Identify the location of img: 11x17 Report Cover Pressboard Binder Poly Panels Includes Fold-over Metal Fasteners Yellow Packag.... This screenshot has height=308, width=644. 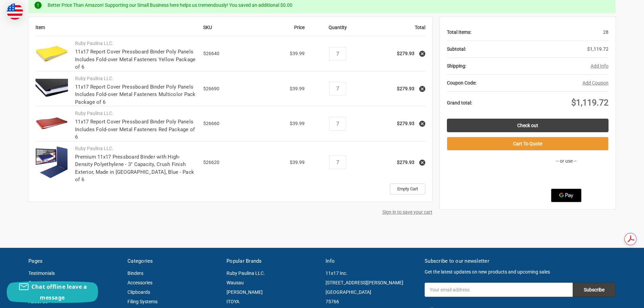
(52, 54).